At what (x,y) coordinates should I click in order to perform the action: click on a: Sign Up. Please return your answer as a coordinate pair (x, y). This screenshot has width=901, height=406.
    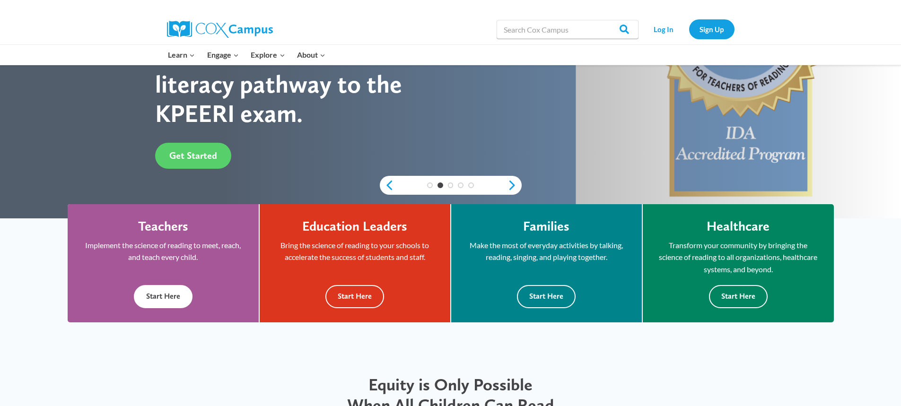
    Looking at the image, I should click on (712, 29).